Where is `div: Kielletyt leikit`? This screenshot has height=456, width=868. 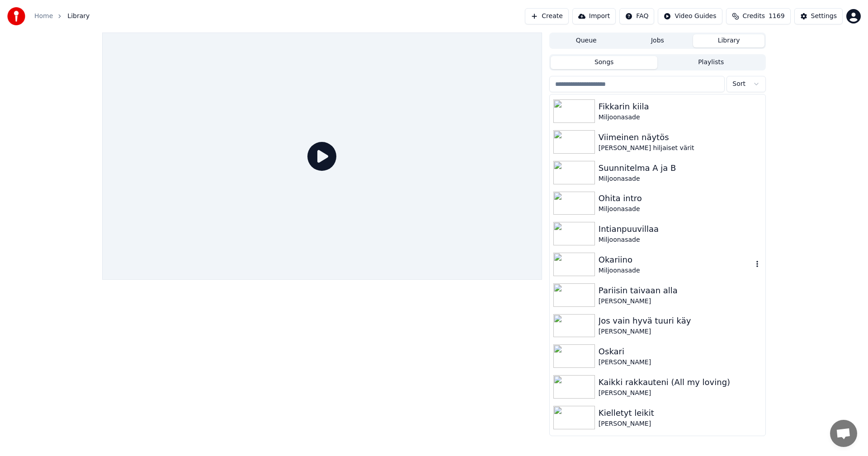
div: Kielletyt leikit is located at coordinates (680, 413).